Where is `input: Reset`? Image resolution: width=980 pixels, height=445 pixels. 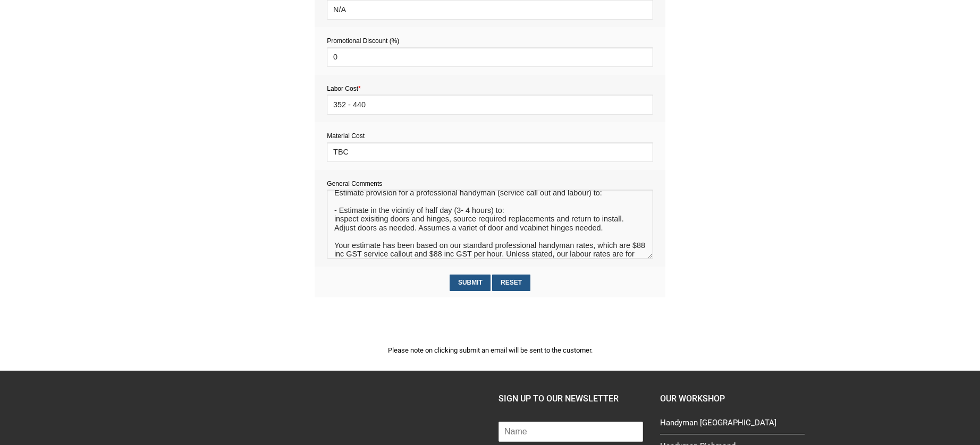
input: Reset is located at coordinates (511, 283).